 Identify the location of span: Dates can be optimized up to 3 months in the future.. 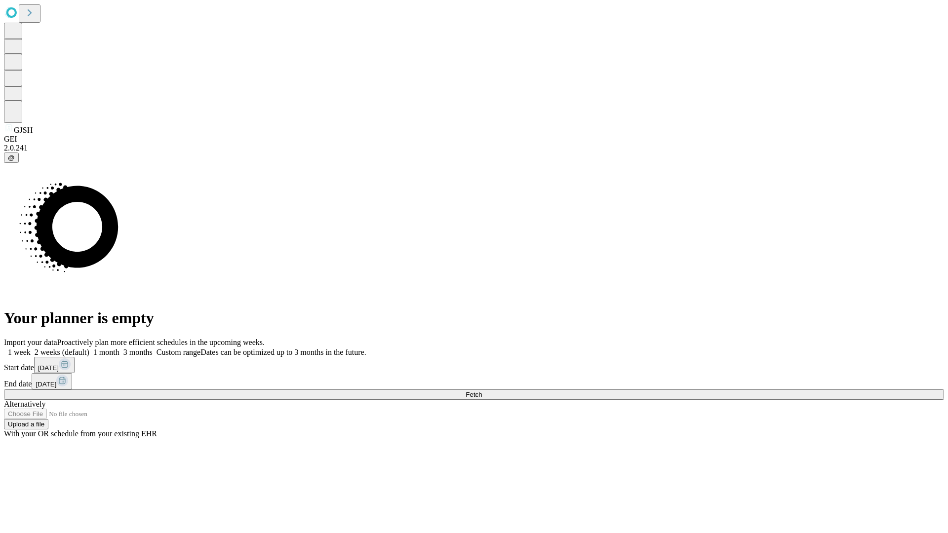
(283, 352).